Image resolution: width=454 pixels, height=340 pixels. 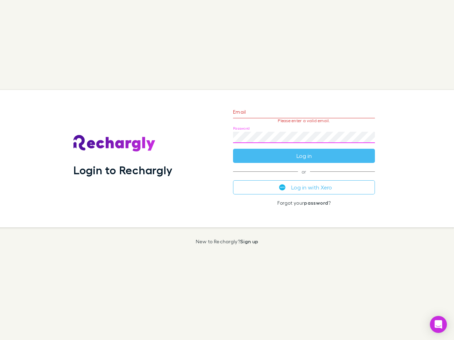 I want to click on p: Forgot your ?, so click(x=304, y=203).